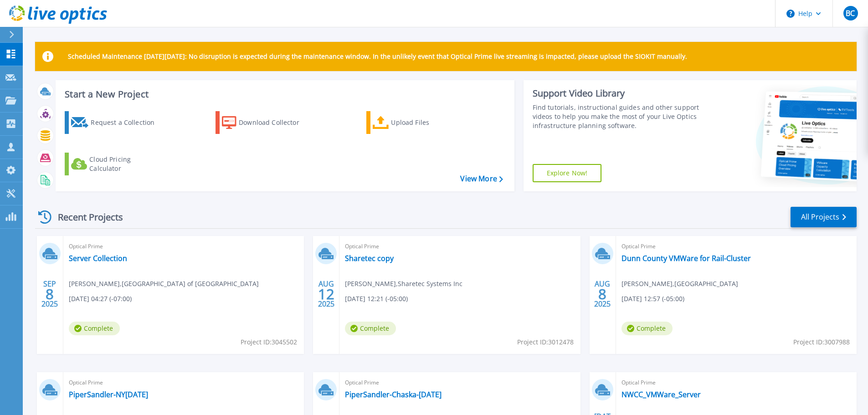 This screenshot has height=415, width=868. What do you see at coordinates (115, 123) in the screenshot?
I see `a: Request a Collection` at bounding box center [115, 123].